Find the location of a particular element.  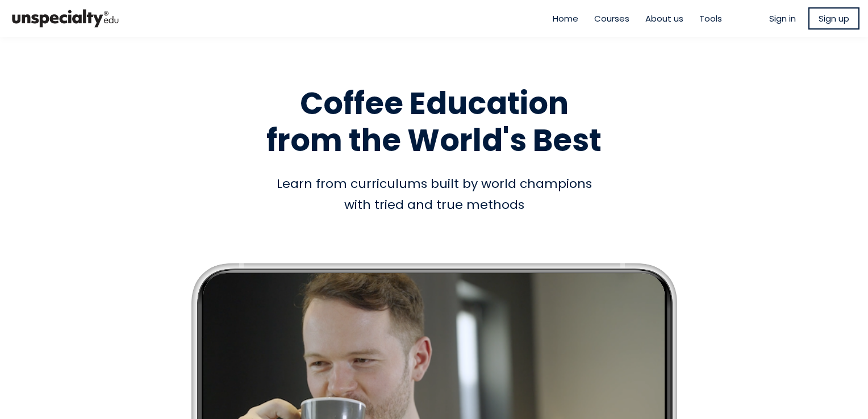

img: bc390a18feecddb333977e298b3a00a1.png is located at coordinates (65, 18).